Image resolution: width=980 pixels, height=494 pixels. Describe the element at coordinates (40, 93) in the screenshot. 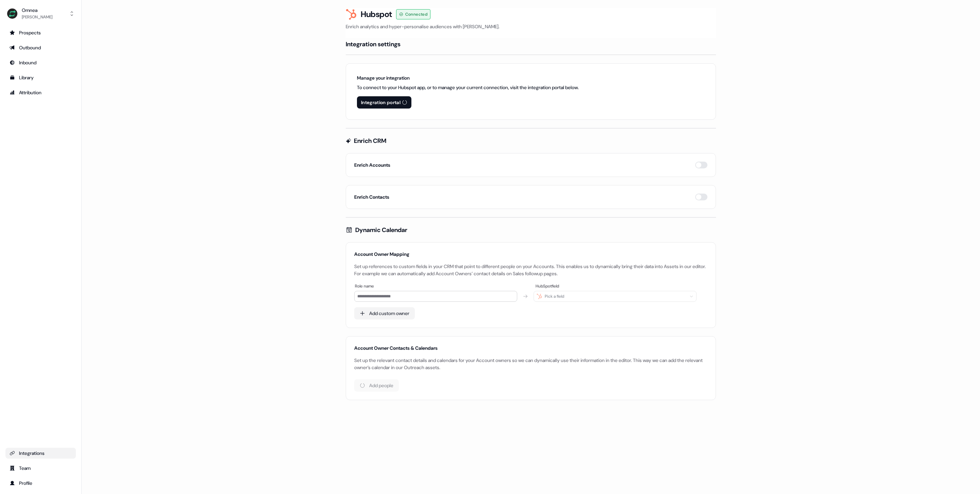

I see `div: Attribution` at that location.